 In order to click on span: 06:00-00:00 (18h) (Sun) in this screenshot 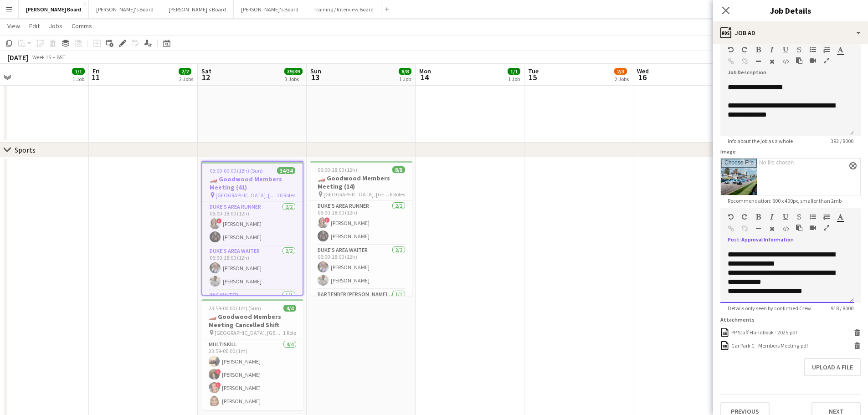, I will do `click(236, 170)`.